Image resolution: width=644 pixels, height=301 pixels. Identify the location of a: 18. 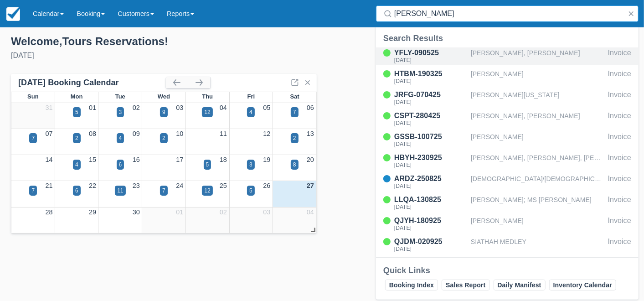
(223, 160).